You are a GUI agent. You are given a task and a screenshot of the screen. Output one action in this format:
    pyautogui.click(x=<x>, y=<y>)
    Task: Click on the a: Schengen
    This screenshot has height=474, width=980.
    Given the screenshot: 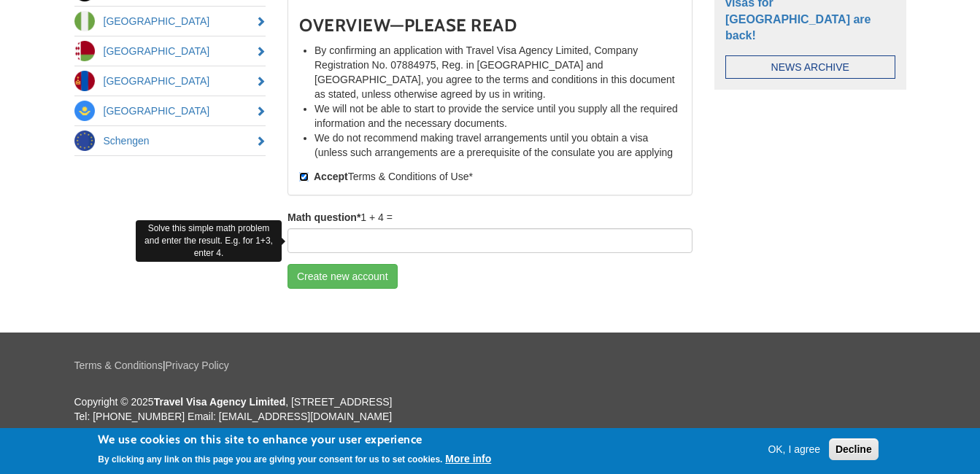 What is the action you would take?
    pyautogui.click(x=170, y=141)
    